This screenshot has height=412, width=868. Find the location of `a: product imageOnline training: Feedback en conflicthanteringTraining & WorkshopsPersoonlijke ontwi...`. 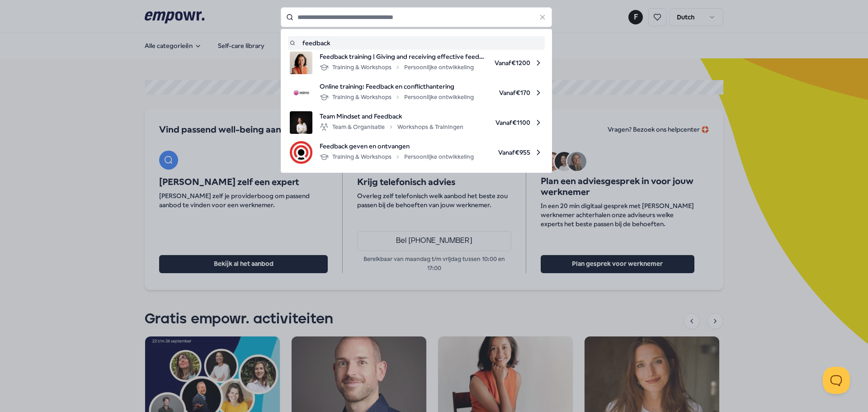

a: product imageOnline training: Feedback en conflicthanteringTraining & WorkshopsPersoonlijke ontwi... is located at coordinates (417, 93).